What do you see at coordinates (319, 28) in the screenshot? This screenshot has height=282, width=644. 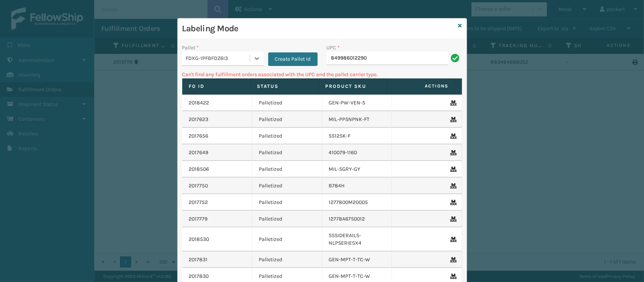 I see `h3: Labeling Mode` at bounding box center [319, 28].